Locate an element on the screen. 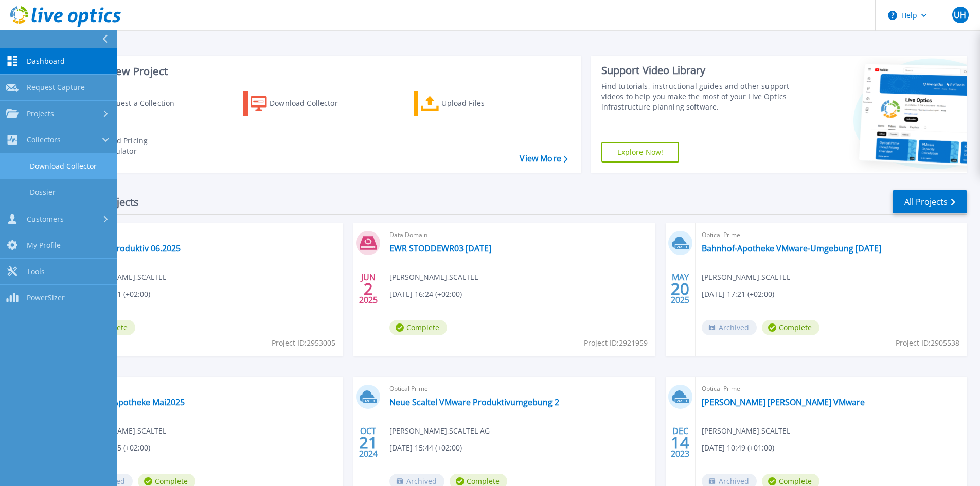 Image resolution: width=980 pixels, height=486 pixels. span: PowerSizer is located at coordinates (46, 298).